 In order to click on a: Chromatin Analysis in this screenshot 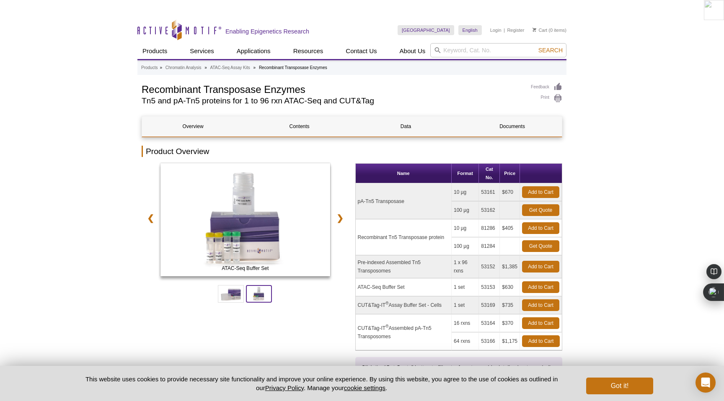, I will do `click(184, 68)`.